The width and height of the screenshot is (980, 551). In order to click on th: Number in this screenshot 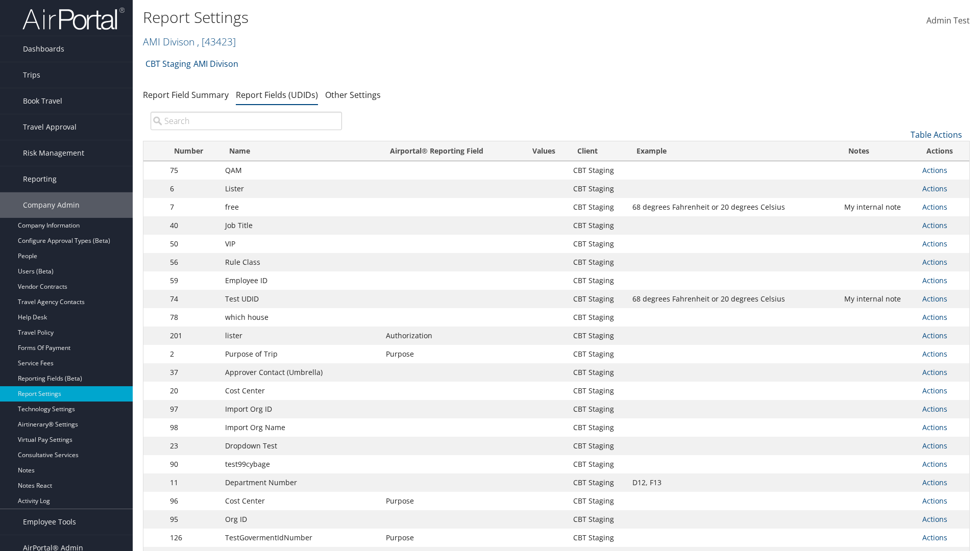, I will do `click(193, 151)`.